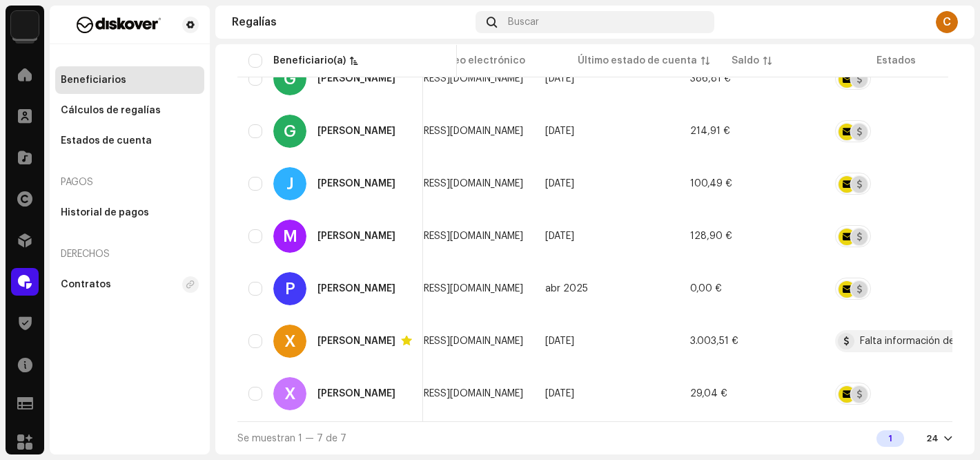  What do you see at coordinates (356, 78) in the screenshot?
I see `div: Gonzalo Rivas` at bounding box center [356, 78].